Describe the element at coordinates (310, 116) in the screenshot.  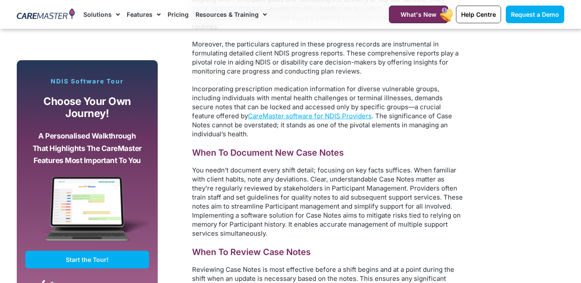
I see `a: CareMaster software for NDIS Providers` at that location.